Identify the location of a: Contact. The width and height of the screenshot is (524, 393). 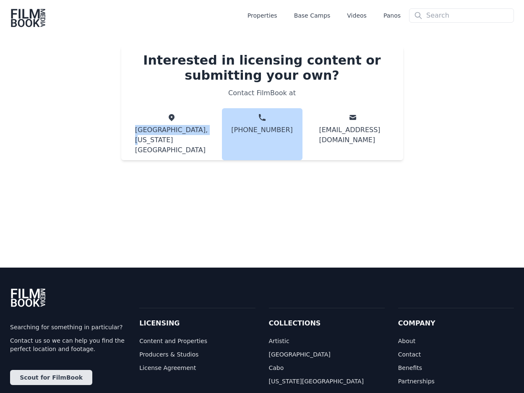
(456, 355).